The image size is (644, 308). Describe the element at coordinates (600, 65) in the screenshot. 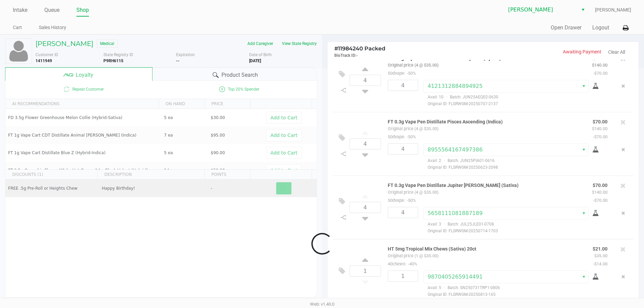

I see `small: $140.00` at that location.